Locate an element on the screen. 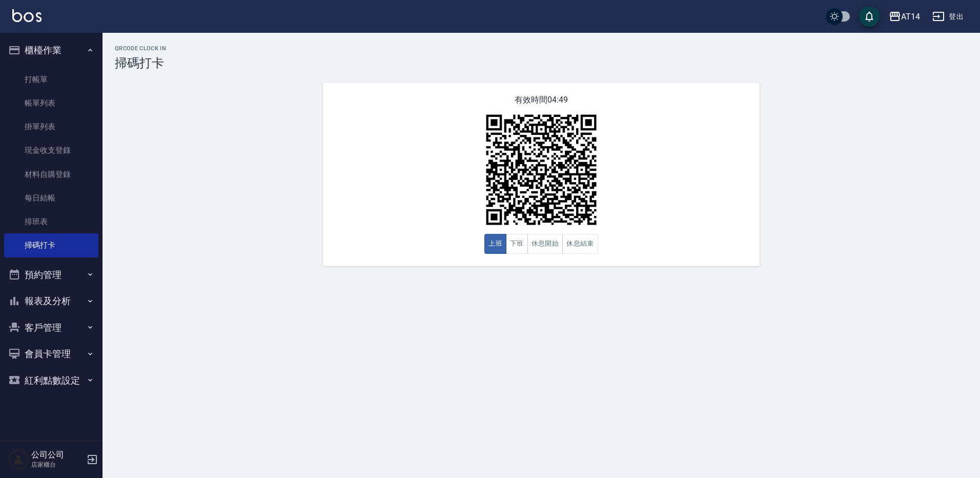 The height and width of the screenshot is (478, 980). button: 登出 is located at coordinates (948, 17).